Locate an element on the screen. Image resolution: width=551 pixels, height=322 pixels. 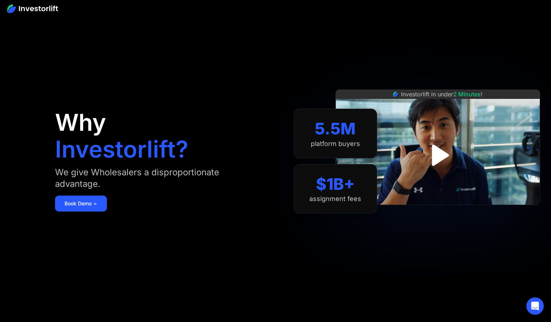
div: 5.5M is located at coordinates (335, 129).